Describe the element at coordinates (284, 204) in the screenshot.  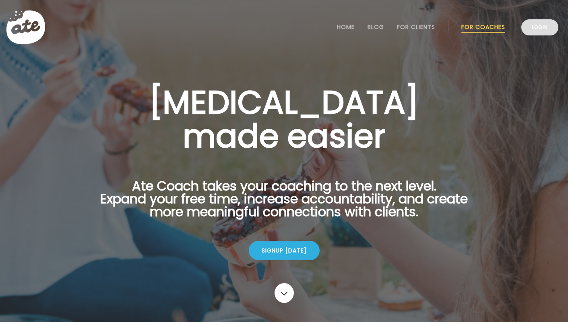
I see `p: Ate Coach takes your coaching to the next level. Expand your free time, increase accountability, ...` at that location.